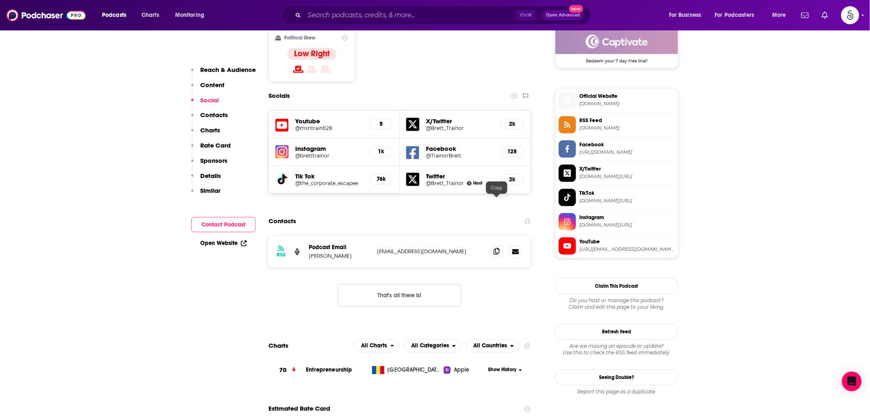 This screenshot has width=870, height=416. What do you see at coordinates (228, 69) in the screenshot?
I see `p: Reach & Audience` at bounding box center [228, 69].